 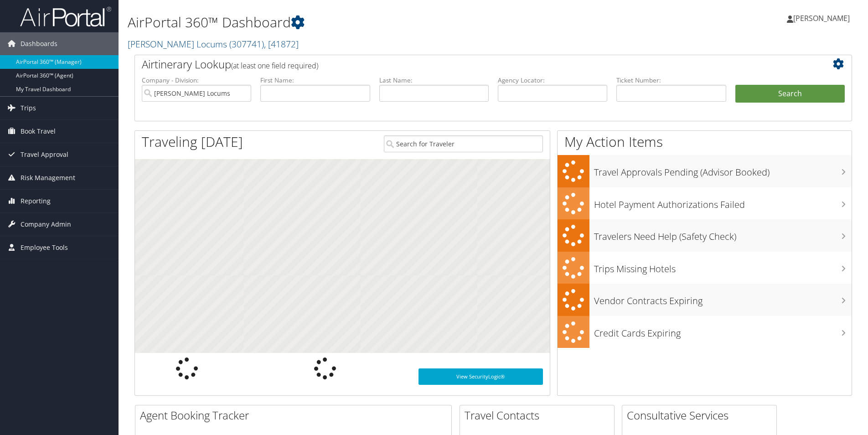 What do you see at coordinates (540, 416) in the screenshot?
I see `h2: Travel Contacts` at bounding box center [540, 416].